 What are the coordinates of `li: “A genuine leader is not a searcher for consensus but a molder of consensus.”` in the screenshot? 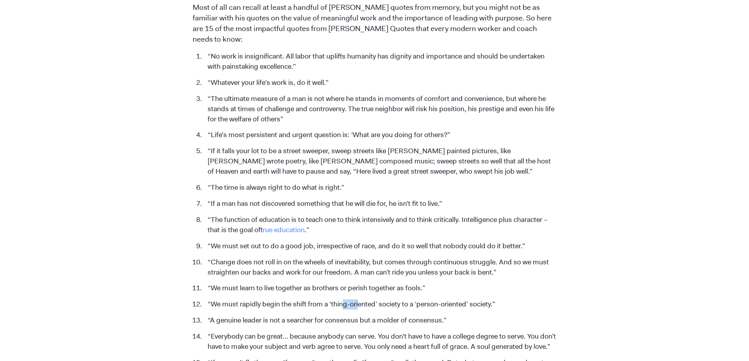 It's located at (380, 321).